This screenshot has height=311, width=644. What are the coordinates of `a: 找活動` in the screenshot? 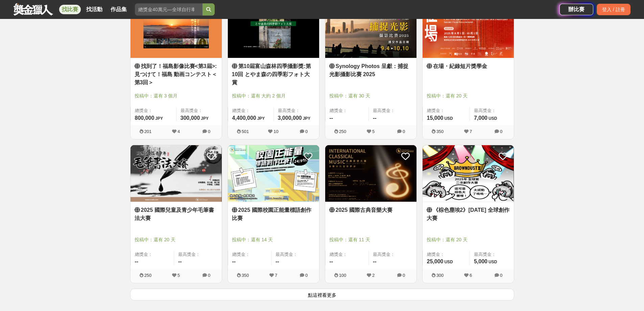 It's located at (94, 9).